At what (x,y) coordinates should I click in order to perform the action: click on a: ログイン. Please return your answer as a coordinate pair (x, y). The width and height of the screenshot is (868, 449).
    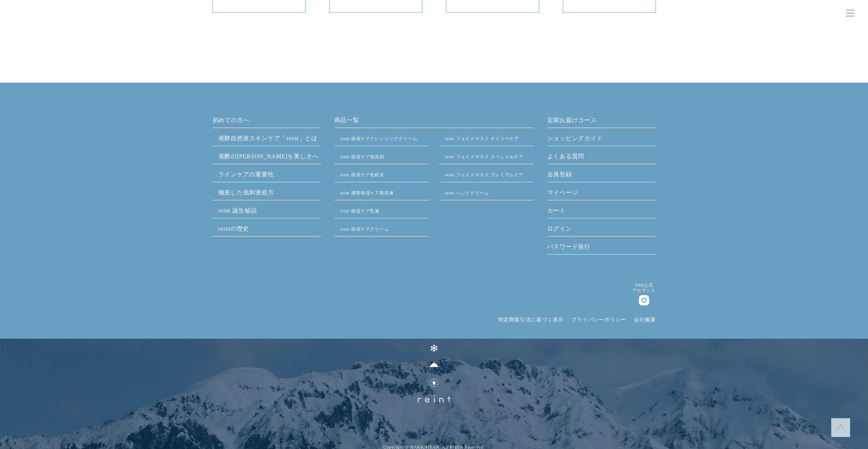
    Looking at the image, I should click on (601, 230).